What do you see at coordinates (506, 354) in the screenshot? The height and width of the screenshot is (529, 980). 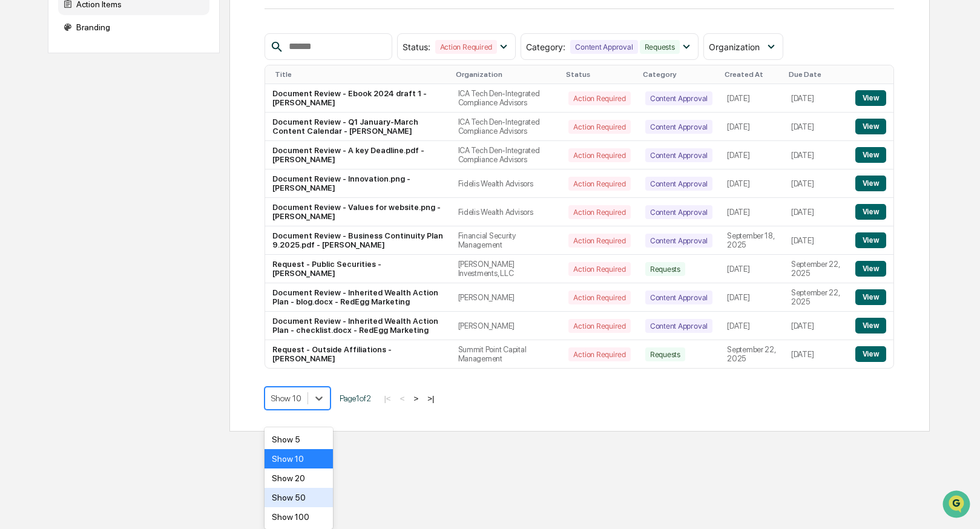 I see `td: Summit Point Capital Management` at bounding box center [506, 354].